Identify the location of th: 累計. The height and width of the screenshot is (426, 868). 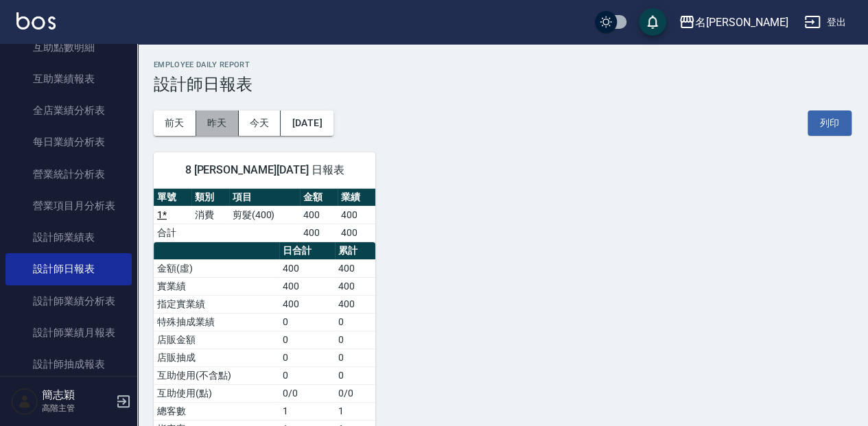
(355, 251).